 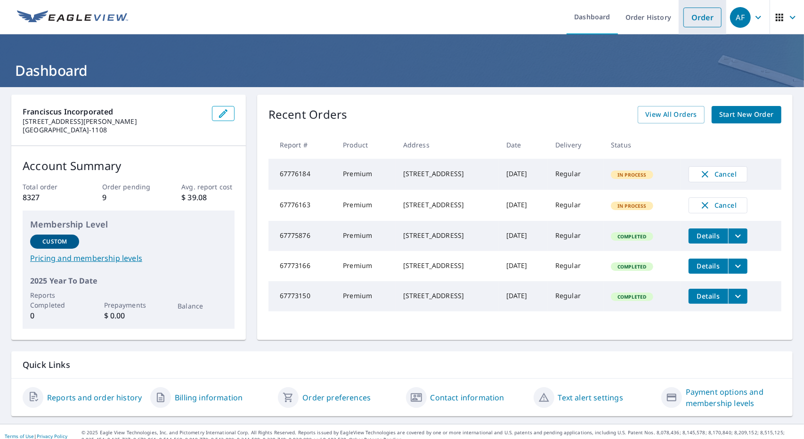 I want to click on p: Total order, so click(x=49, y=186).